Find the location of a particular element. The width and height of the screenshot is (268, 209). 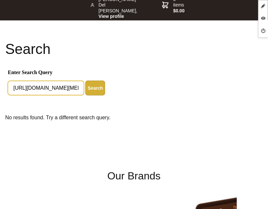

input: Enter Search Query is located at coordinates (46, 88).